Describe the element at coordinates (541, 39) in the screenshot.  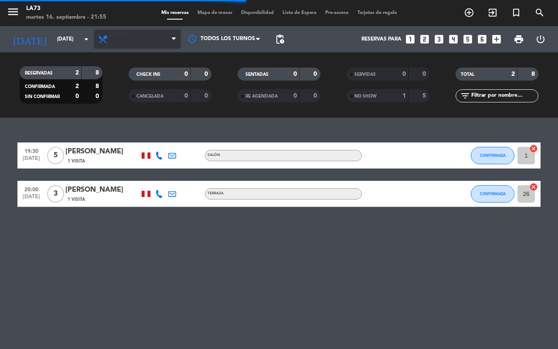
I see `i: power_settings_new` at that location.